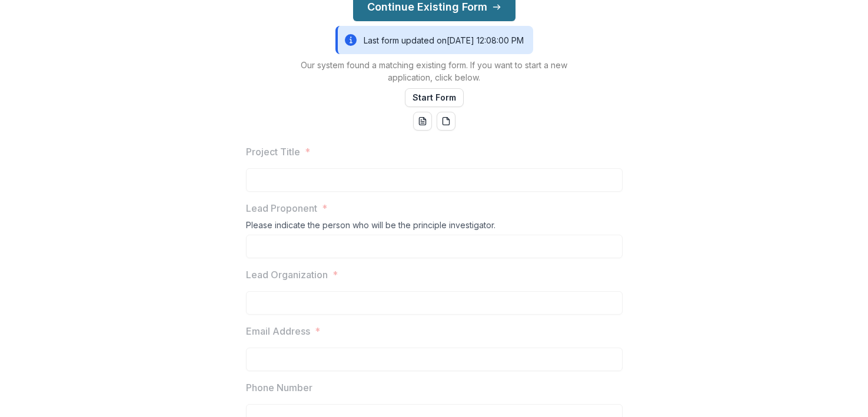 This screenshot has width=868, height=417. What do you see at coordinates (278, 331) in the screenshot?
I see `p: Email Address` at bounding box center [278, 331].